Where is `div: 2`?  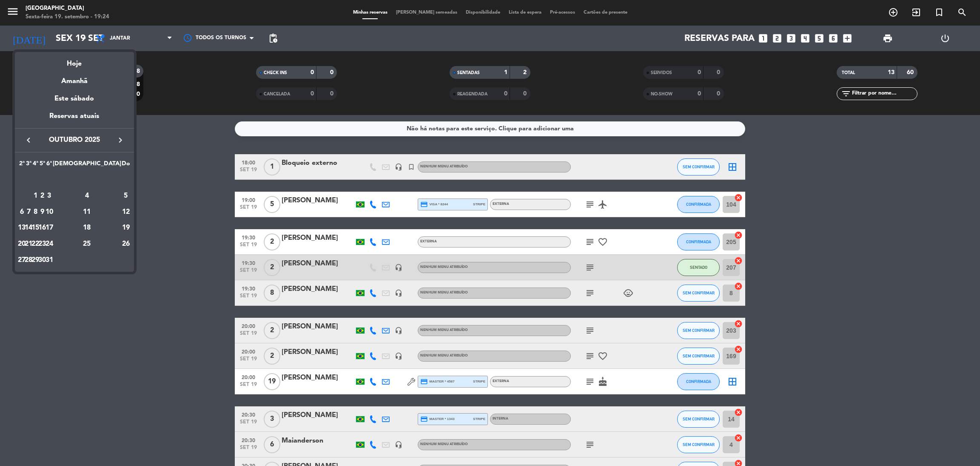
div: 2 is located at coordinates (42, 196).